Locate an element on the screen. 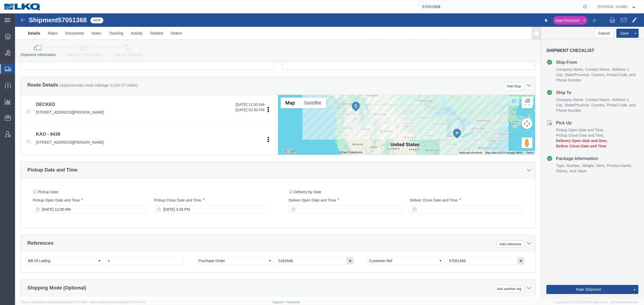  a: Feedback is located at coordinates (293, 302).